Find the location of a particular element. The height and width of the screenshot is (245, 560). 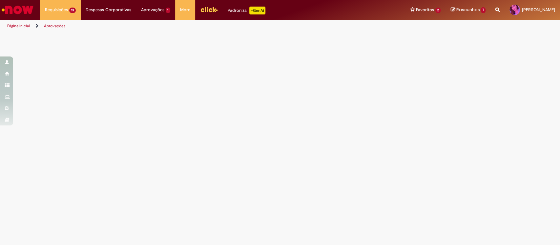

a: Rascunhos is located at coordinates (468, 10).